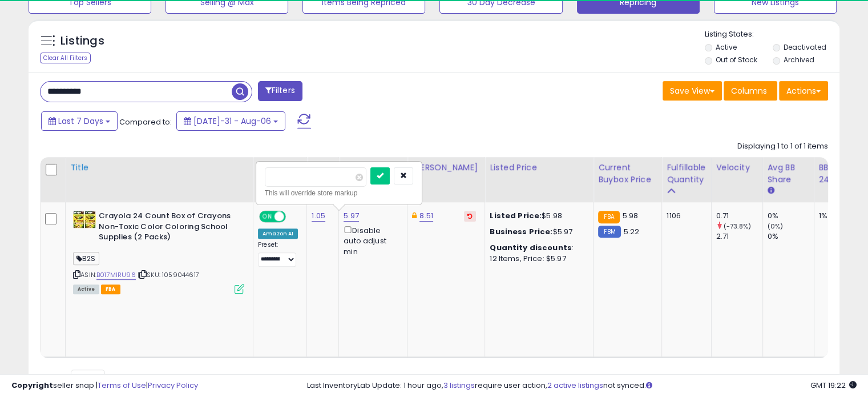 This screenshot has width=868, height=397. What do you see at coordinates (738, 226) in the screenshot?
I see `small: (-73.8%)` at bounding box center [738, 226].